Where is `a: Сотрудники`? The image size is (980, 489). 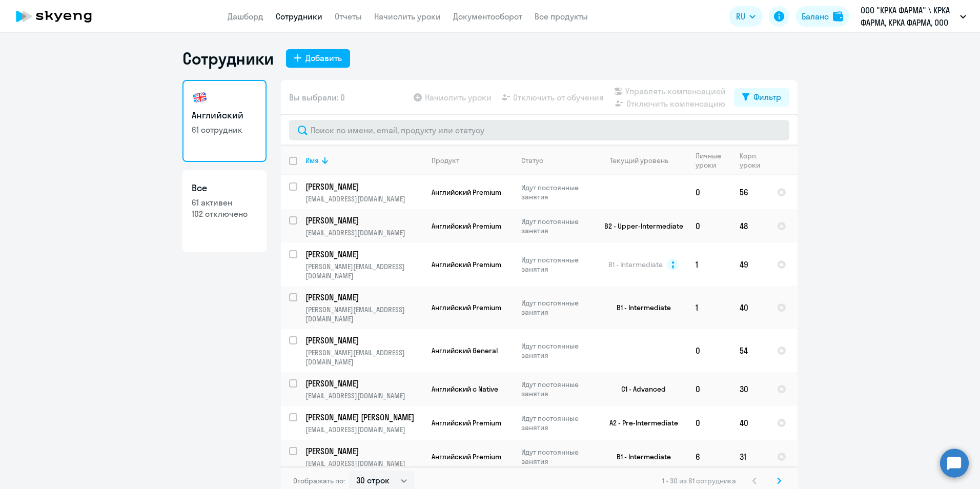
a: Сотрудники is located at coordinates (299, 17).